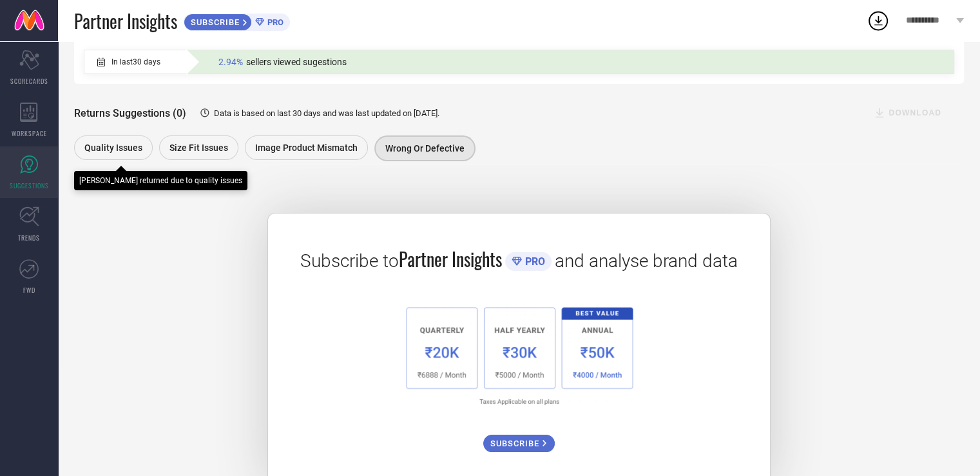  What do you see at coordinates (198, 148) in the screenshot?
I see `span: Size fit issues` at bounding box center [198, 148].